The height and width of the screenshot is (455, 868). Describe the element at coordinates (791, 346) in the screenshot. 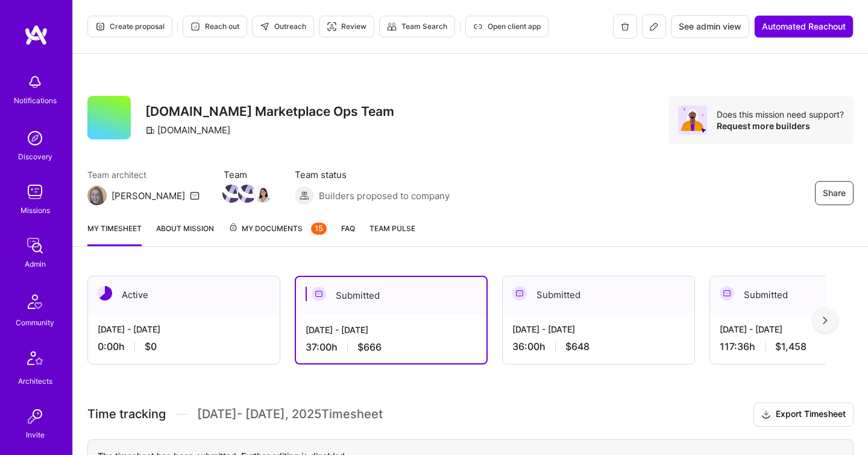

I see `span: $1,458` at that location.